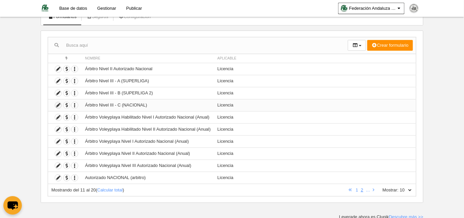  I want to click on button: chat-button, so click(12, 205).